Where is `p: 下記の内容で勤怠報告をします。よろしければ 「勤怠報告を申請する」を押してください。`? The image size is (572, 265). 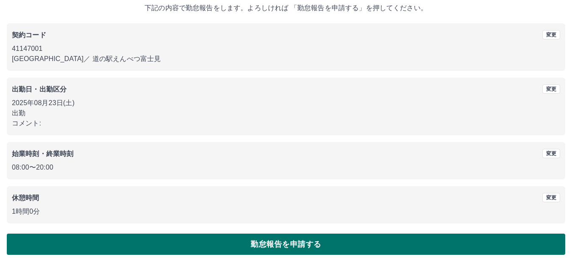 p: 下記の内容で勤怠報告をします。よろしければ 「勤怠報告を申請する」を押してください。 is located at coordinates (286, 8).